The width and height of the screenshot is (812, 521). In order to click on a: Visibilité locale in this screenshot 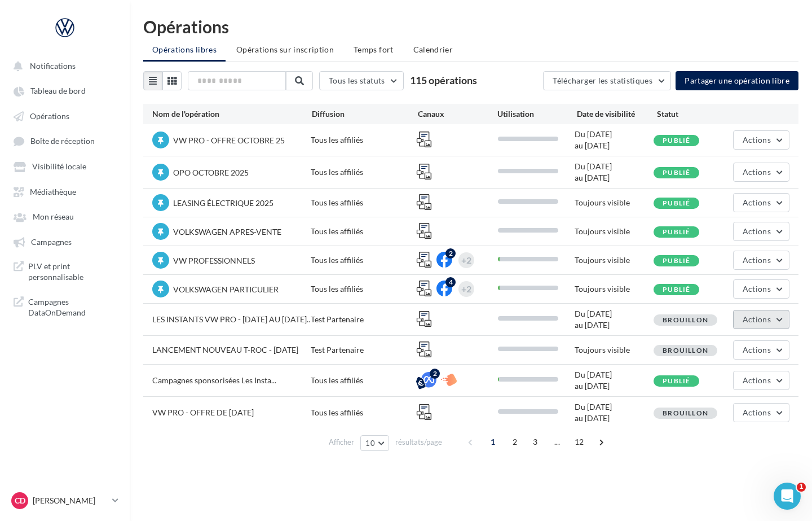, I will do `click(65, 166)`.